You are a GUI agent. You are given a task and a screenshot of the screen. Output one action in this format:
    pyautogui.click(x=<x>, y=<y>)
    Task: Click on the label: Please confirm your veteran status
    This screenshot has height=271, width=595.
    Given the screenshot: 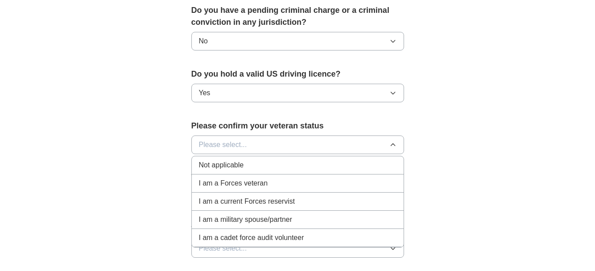 What is the action you would take?
    pyautogui.click(x=298, y=126)
    